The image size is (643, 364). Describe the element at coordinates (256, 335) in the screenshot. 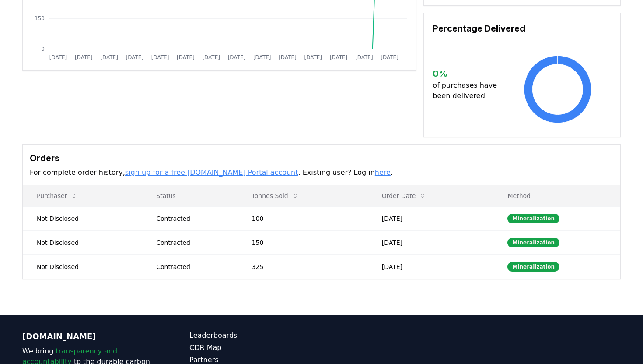

I see `a: Leaderboards` at that location.